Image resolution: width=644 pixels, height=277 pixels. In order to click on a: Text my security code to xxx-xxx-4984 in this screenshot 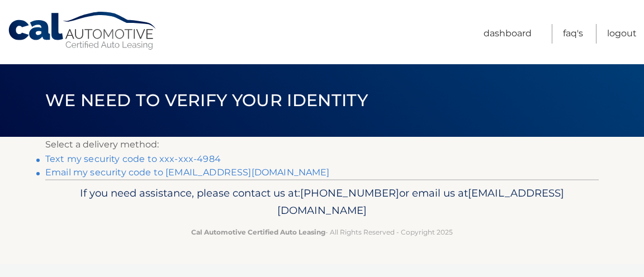, I will do `click(133, 159)`.